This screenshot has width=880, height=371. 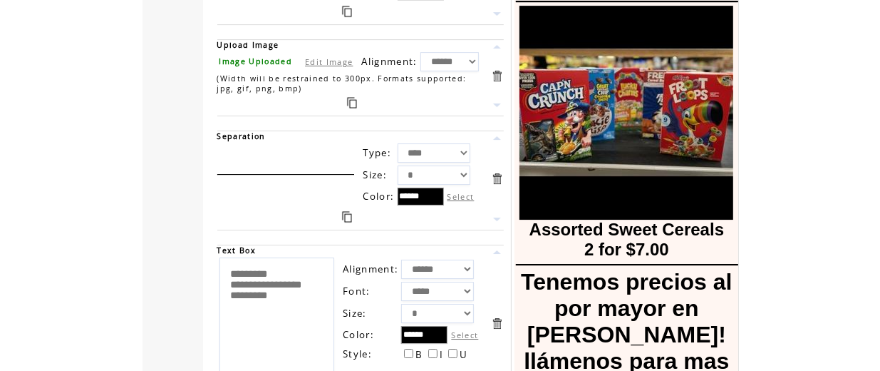 I want to click on span: U, so click(x=463, y=354).